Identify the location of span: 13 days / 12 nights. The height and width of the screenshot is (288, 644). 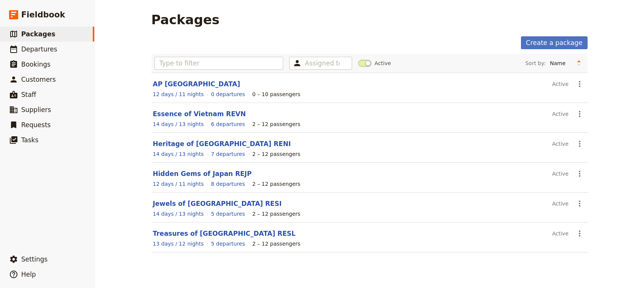
(179, 244).